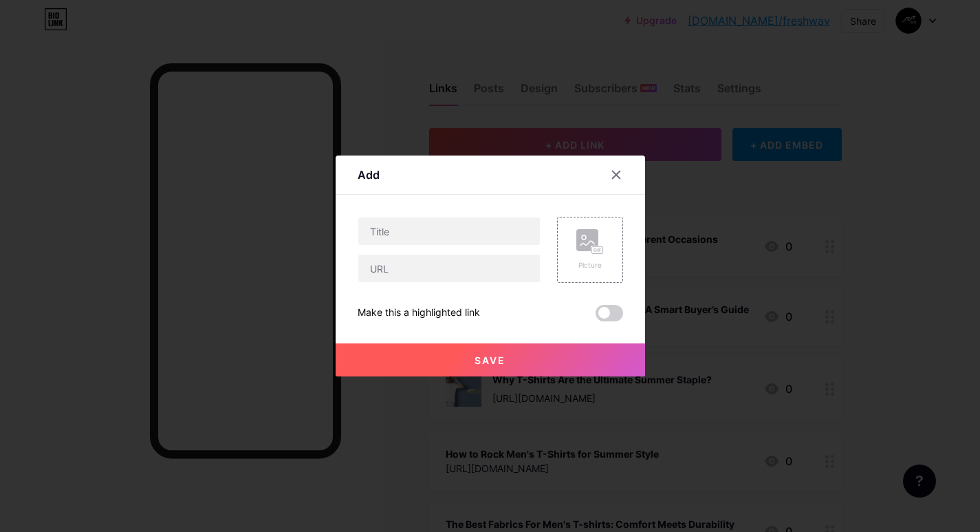 Image resolution: width=980 pixels, height=532 pixels. What do you see at coordinates (590, 264) in the screenshot?
I see `div: Picture` at bounding box center [590, 264].